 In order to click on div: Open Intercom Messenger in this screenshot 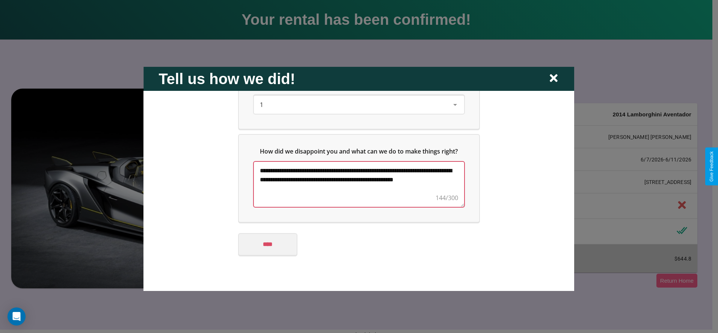, I will do `click(17, 317)`.